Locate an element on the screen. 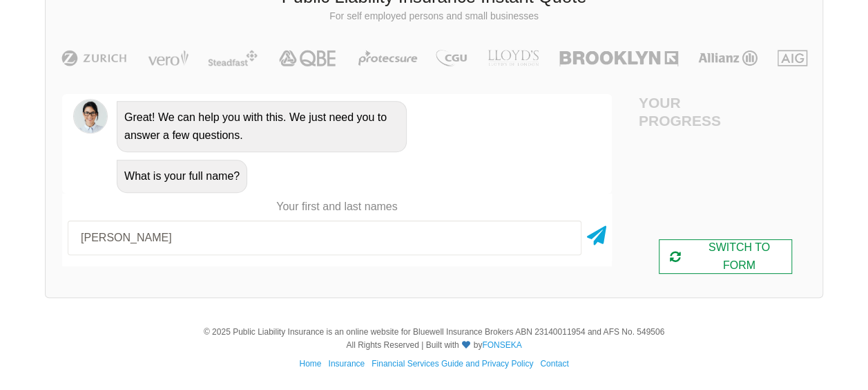  img: Protecsure | Public Liability Insurance is located at coordinates (387, 58).